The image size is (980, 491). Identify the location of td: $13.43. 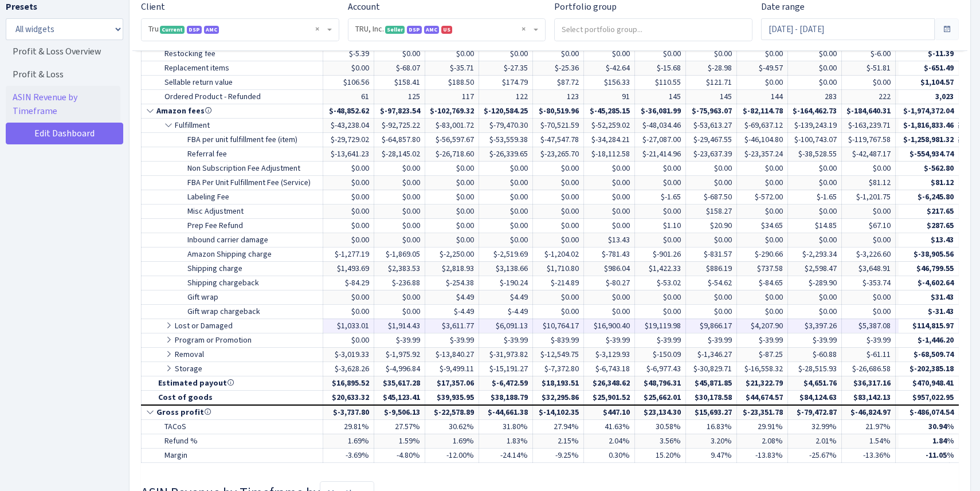
(929, 240).